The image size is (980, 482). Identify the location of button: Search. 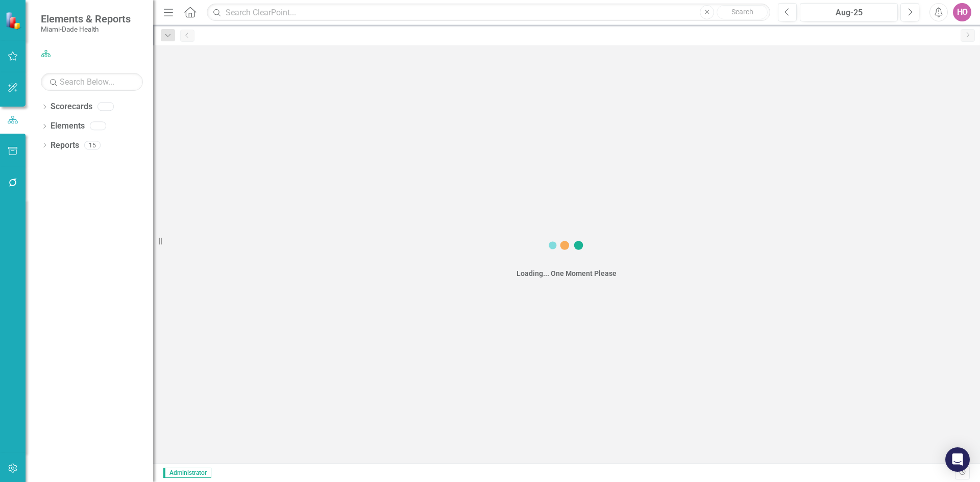
(742, 13).